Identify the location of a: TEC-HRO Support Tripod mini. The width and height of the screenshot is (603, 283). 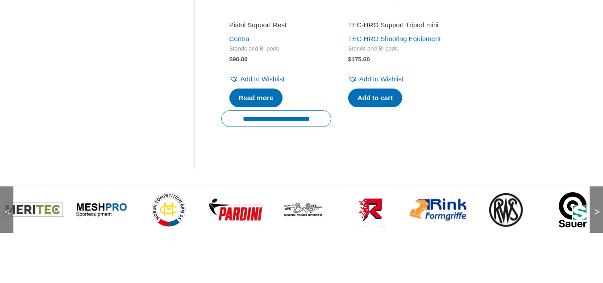
(395, 26).